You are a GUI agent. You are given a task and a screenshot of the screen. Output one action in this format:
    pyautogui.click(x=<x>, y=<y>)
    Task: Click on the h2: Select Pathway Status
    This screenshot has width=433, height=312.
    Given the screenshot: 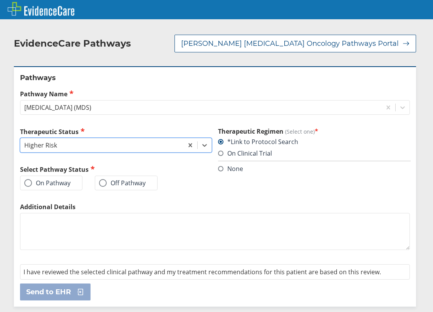 What is the action you would take?
    pyautogui.click(x=116, y=169)
    